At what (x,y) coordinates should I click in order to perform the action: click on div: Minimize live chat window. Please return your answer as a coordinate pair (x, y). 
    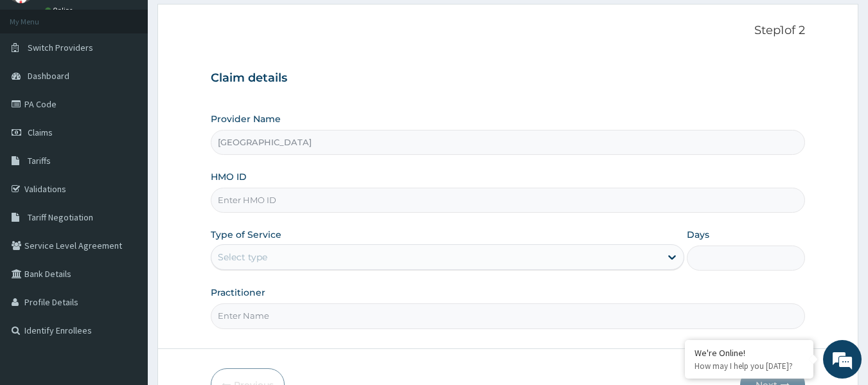
    Looking at the image, I should click on (226, 22).